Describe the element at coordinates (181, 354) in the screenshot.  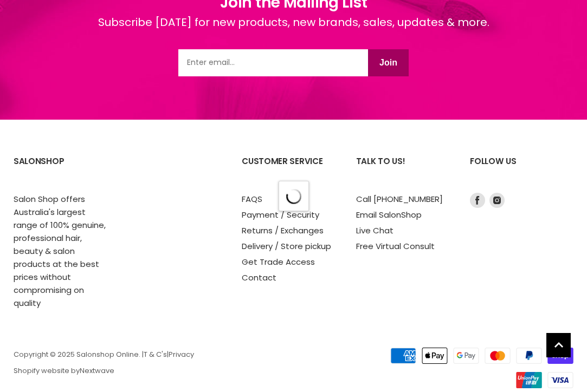
I see `a: Privacy` at that location.